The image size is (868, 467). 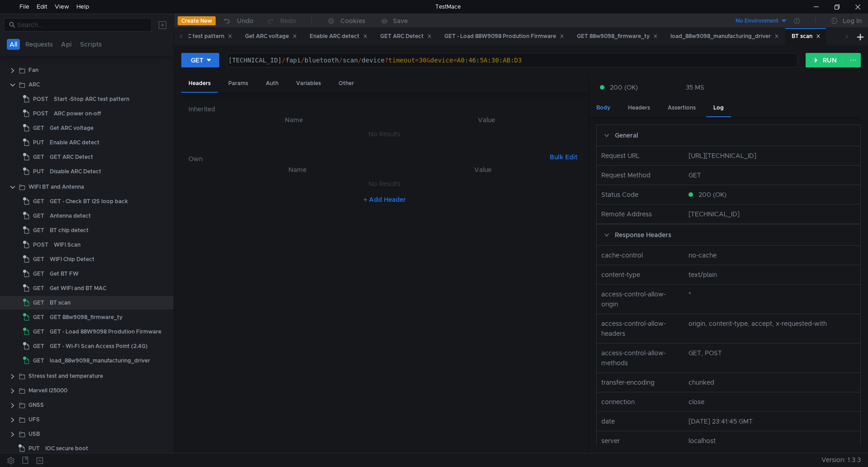 What do you see at coordinates (36, 405) in the screenshot?
I see `div: GNSS` at bounding box center [36, 405].